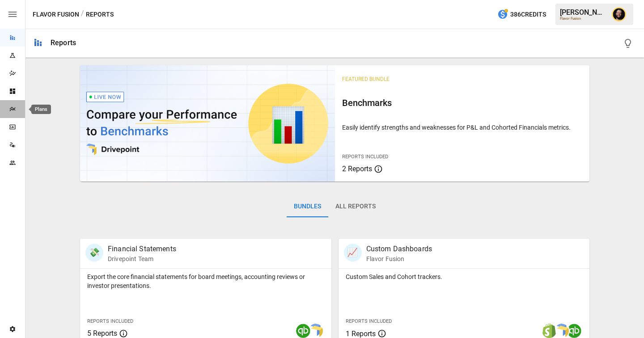  What do you see at coordinates (206, 281) in the screenshot?
I see `p: Export the core financial statements for board meetings, accounting reviews or investor presentat...` at bounding box center [206, 281].